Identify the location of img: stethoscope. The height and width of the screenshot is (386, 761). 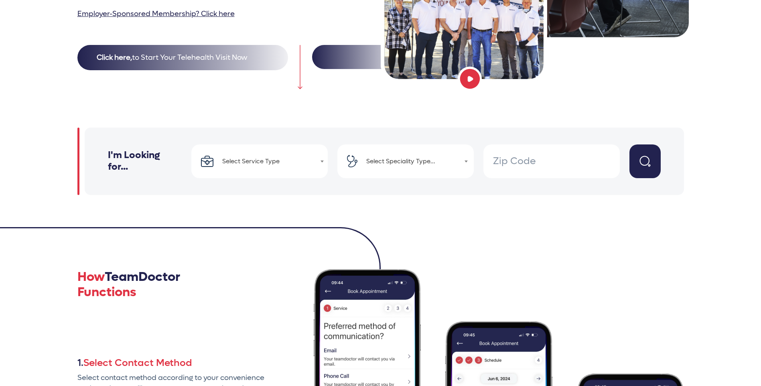
(352, 161).